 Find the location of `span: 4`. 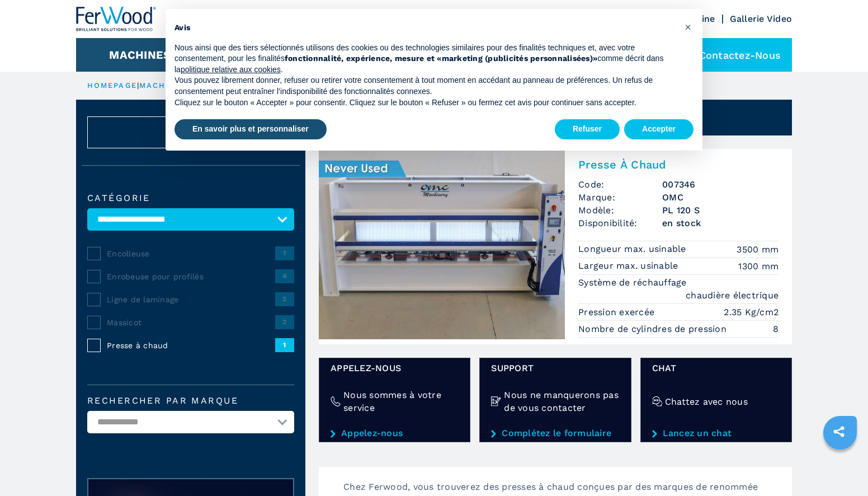

span: 4 is located at coordinates (285, 276).